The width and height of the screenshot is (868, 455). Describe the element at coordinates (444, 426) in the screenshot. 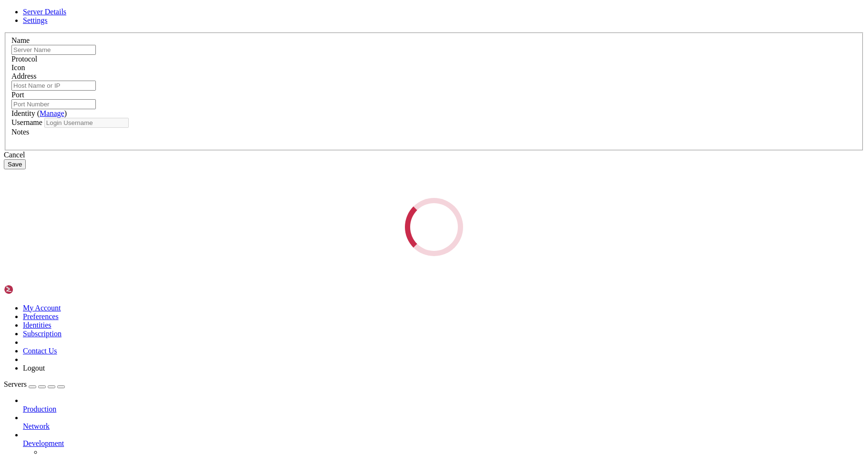

I see `a: Network` at that location.